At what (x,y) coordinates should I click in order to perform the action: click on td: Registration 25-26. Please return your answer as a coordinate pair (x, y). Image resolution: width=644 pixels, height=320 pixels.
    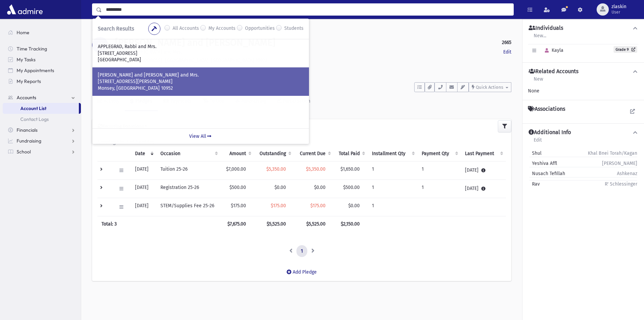
    Looking at the image, I should click on (189, 189).